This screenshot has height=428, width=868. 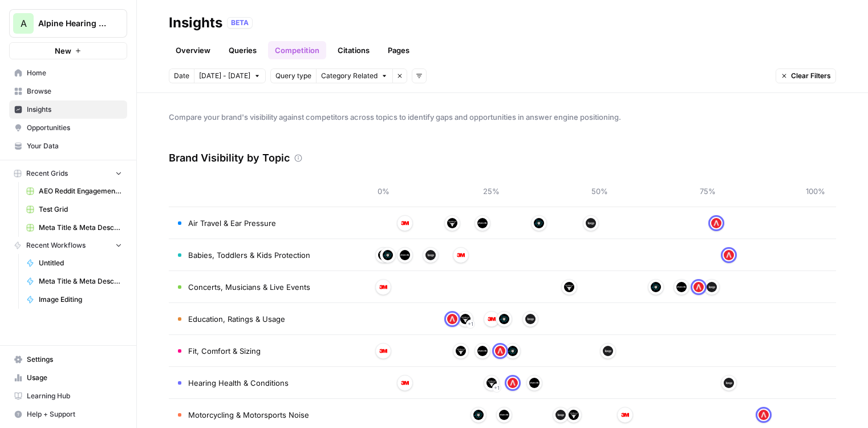 I want to click on a: Insights, so click(x=68, y=110).